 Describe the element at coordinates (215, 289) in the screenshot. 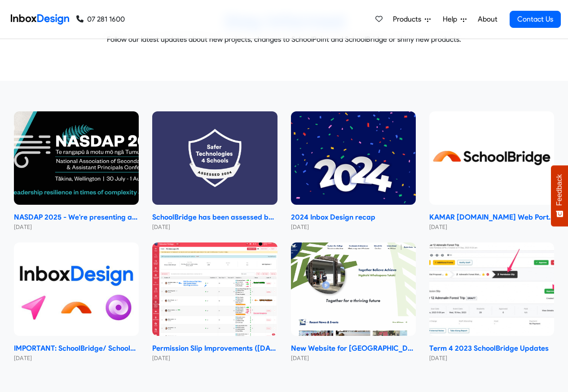

I see `img: Permission Slip Improvements (June 2024)` at that location.